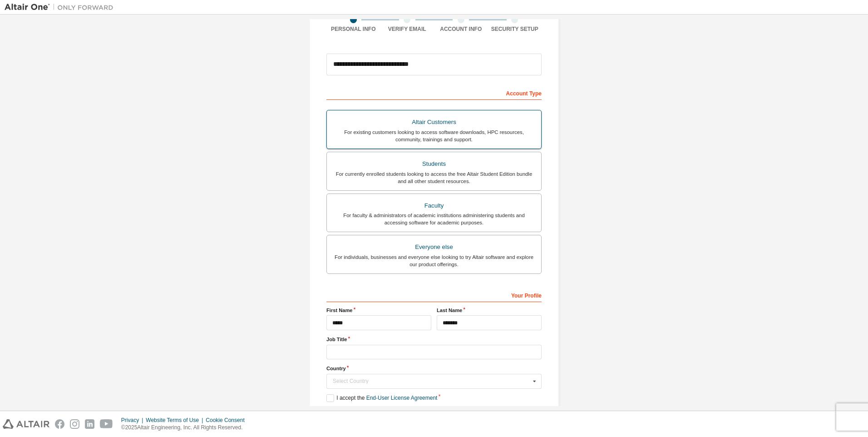 This screenshot has height=437, width=868. Describe the element at coordinates (434, 122) in the screenshot. I see `div: Altair Customers` at that location.